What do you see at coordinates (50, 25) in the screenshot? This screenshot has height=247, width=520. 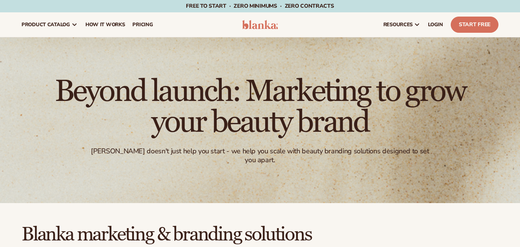 I see `a: product catalog` at bounding box center [50, 25].